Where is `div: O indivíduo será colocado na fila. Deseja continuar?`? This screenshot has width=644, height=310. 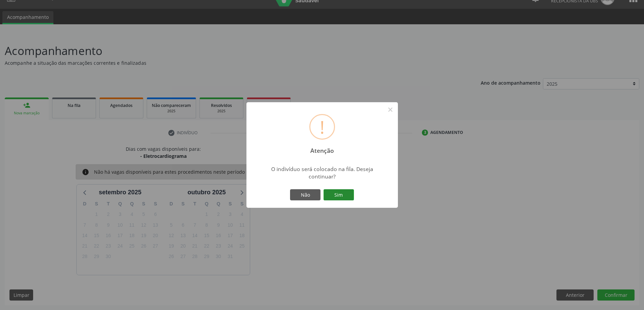
div: O indivíduo será colocado na fila. Deseja continuar? is located at coordinates (322, 173).